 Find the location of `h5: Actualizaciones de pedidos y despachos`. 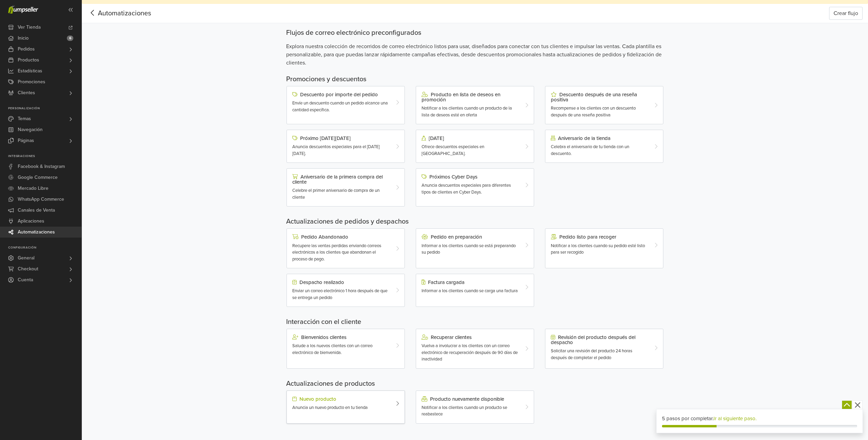

h5: Actualizaciones de pedidos y despachos is located at coordinates (475, 221).